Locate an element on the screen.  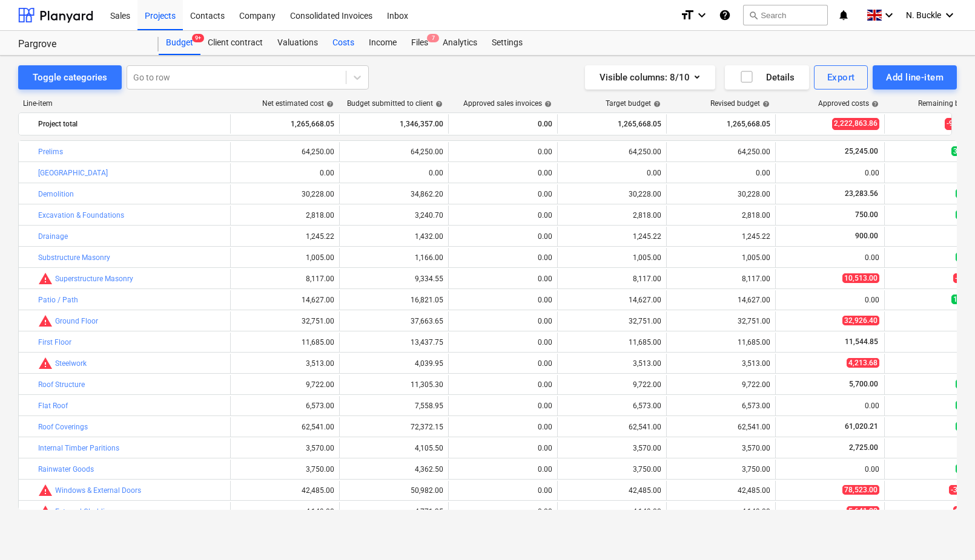
a: Demolition is located at coordinates (56, 194).